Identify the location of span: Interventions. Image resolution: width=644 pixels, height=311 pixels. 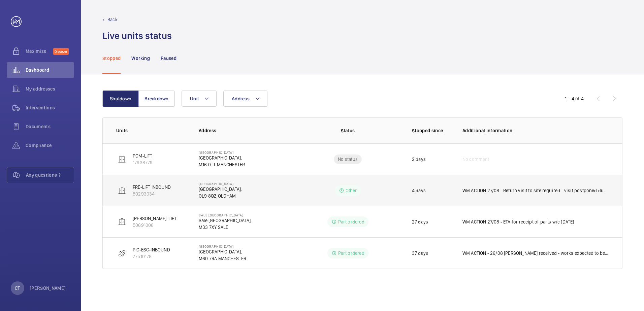
(50, 107).